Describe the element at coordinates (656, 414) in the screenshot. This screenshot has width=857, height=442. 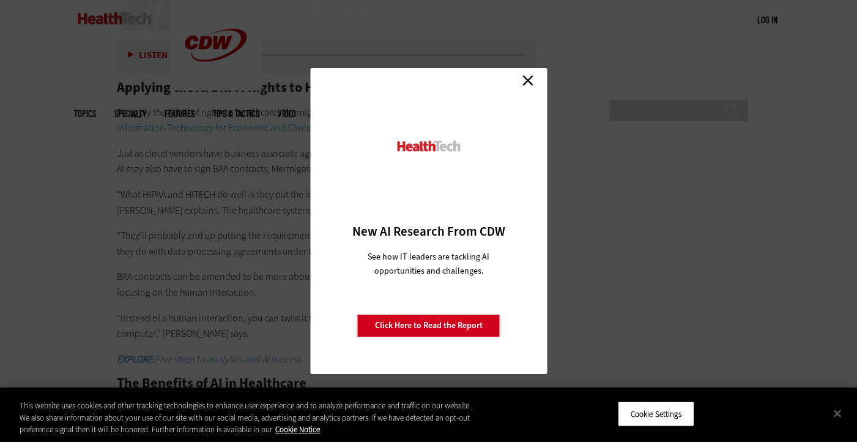
I see `button: Cookie Settings` at that location.